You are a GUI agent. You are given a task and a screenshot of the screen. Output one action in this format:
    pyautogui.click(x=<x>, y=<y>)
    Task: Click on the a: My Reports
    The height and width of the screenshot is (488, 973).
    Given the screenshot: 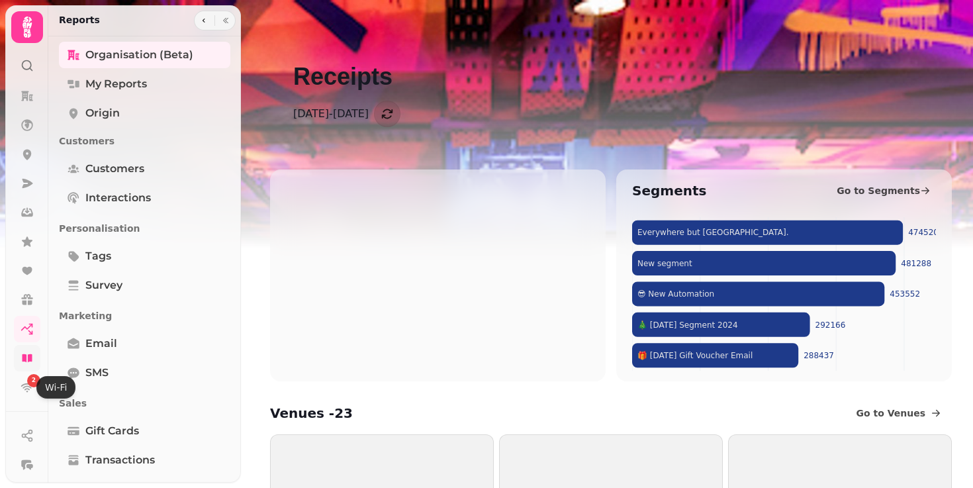 What is the action you would take?
    pyautogui.click(x=144, y=84)
    